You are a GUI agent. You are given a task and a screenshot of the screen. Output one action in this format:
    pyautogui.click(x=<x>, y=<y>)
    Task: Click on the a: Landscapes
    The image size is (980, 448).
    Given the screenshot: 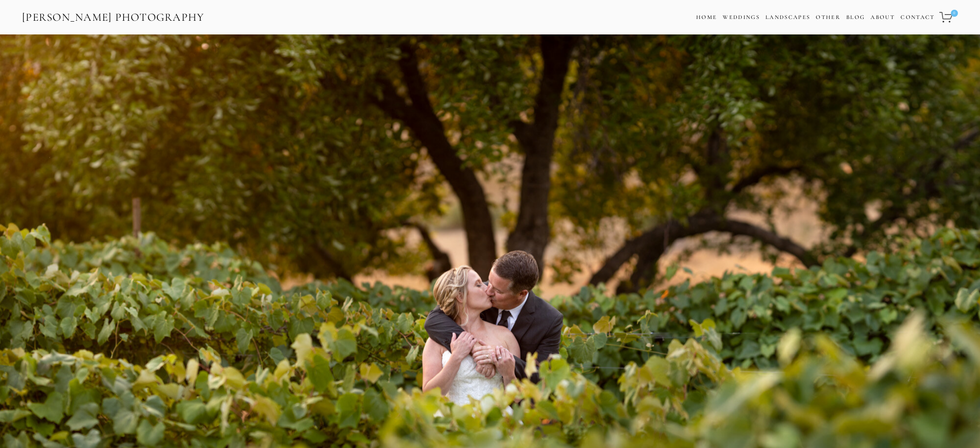 What is the action you would take?
    pyautogui.click(x=788, y=17)
    